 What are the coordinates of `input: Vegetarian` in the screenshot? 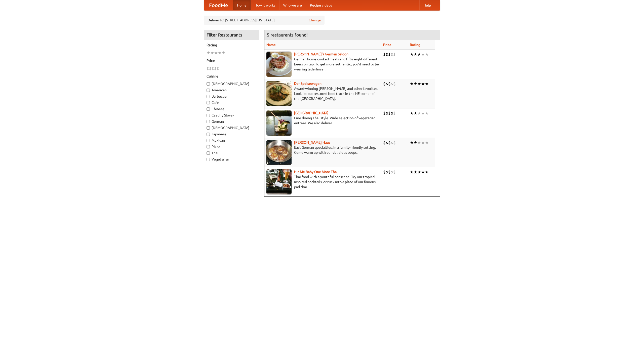 It's located at (208, 159).